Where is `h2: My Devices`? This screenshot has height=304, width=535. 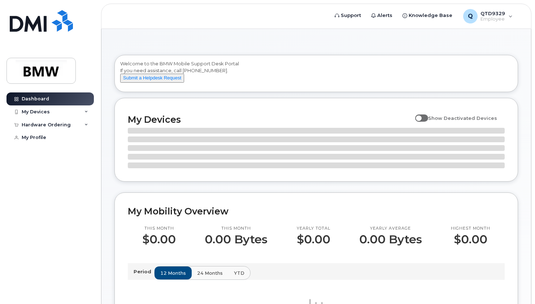
h2: My Devices is located at coordinates (270, 120).